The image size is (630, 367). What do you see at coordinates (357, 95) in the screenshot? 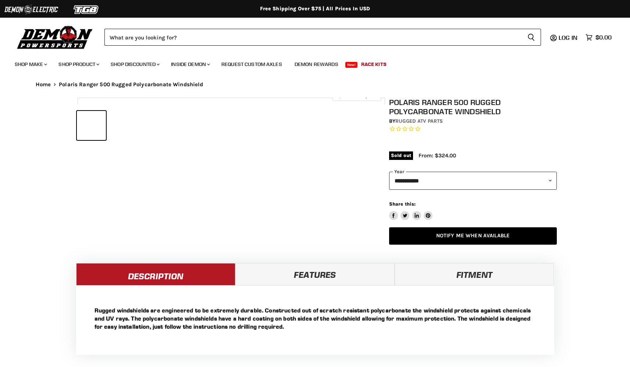
I see `span: Click to expand` at bounding box center [357, 95].